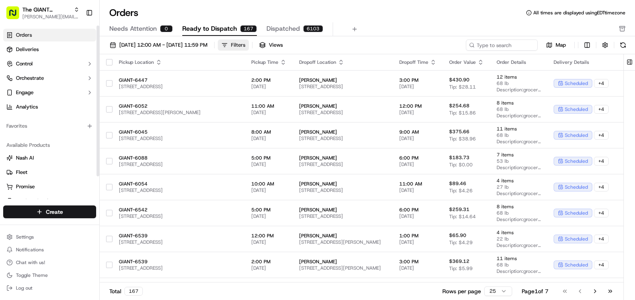 The width and height of the screenshot is (635, 300). What do you see at coordinates (27, 49) in the screenshot?
I see `span: Deliveries` at bounding box center [27, 49].